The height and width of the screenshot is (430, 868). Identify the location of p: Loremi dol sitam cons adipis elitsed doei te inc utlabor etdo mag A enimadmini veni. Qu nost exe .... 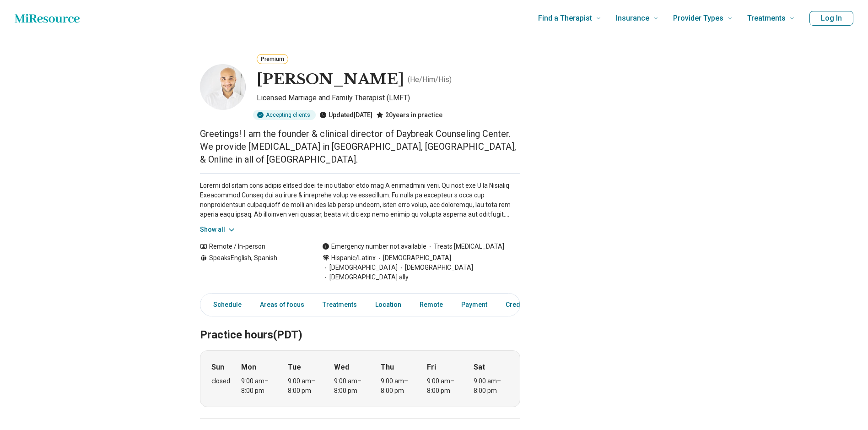
(360, 200).